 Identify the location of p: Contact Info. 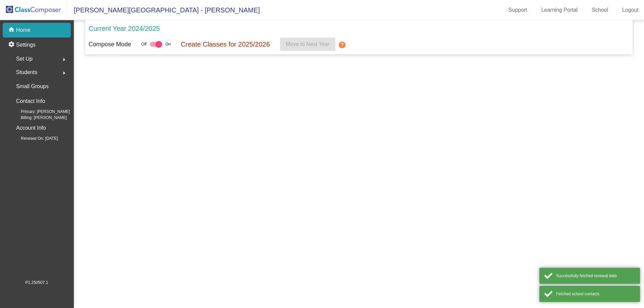
(30, 101).